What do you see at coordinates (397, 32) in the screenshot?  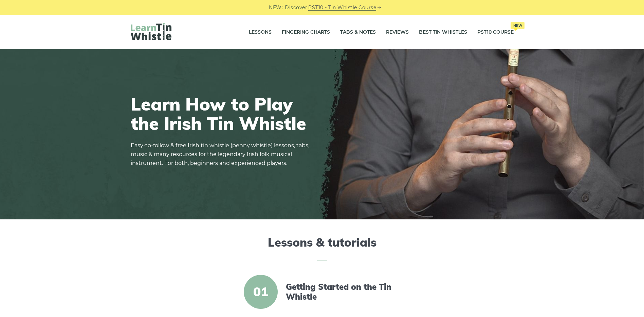 I see `a: Reviews` at bounding box center [397, 32].